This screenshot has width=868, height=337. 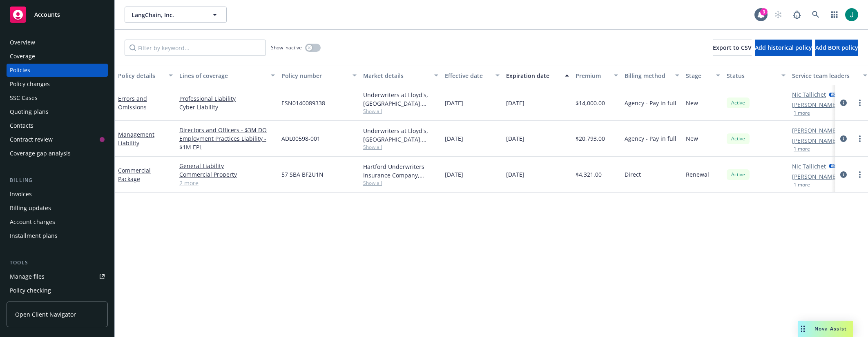 What do you see at coordinates (319, 76) in the screenshot?
I see `button: Policy number` at bounding box center [319, 76].